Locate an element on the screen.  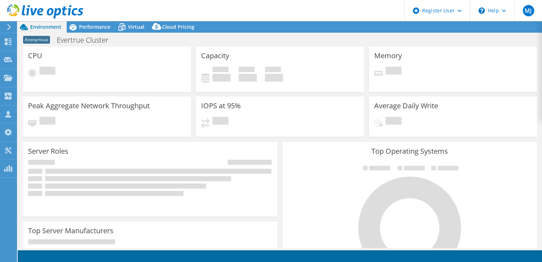
span: Anonymous is located at coordinates (37, 40).